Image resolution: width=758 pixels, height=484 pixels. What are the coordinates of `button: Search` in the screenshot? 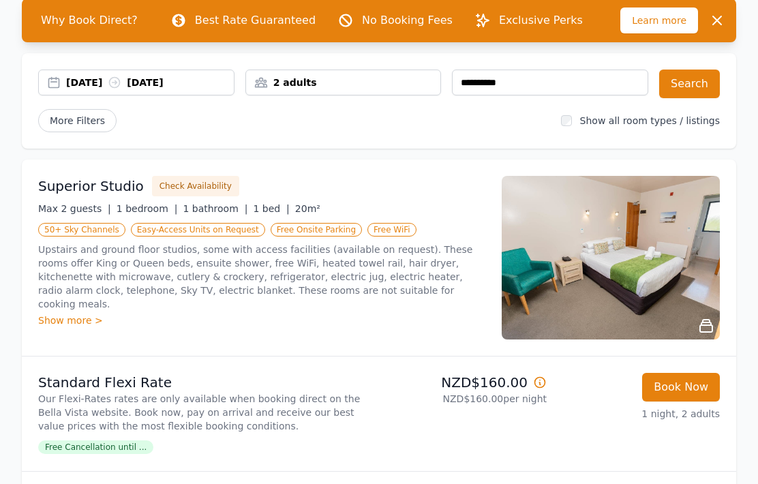 It's located at (689, 84).